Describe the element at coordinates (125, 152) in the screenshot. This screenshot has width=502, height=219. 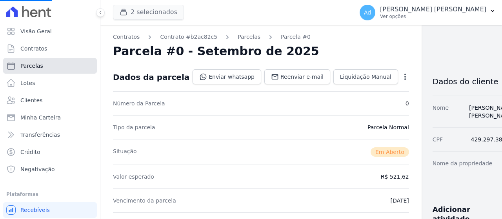
I see `dt: Situação` at that location.